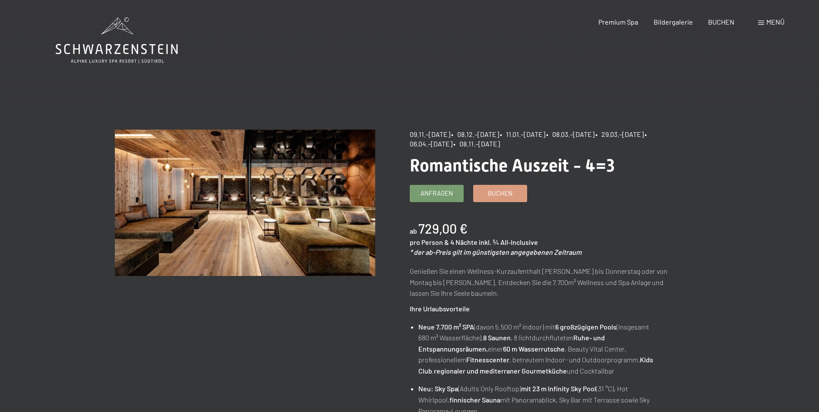 Image resolution: width=819 pixels, height=412 pixels. What do you see at coordinates (536, 365) in the screenshot?
I see `strong: Kids Club` at bounding box center [536, 365].